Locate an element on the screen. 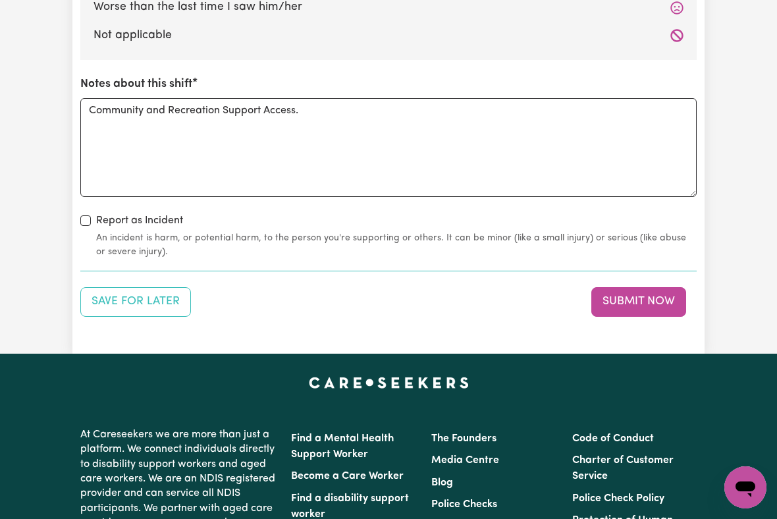 The height and width of the screenshot is (519, 777). small: An incident is harm, or potential harm, to the person you're supporting or others. It can be mino... is located at coordinates (397, 245).